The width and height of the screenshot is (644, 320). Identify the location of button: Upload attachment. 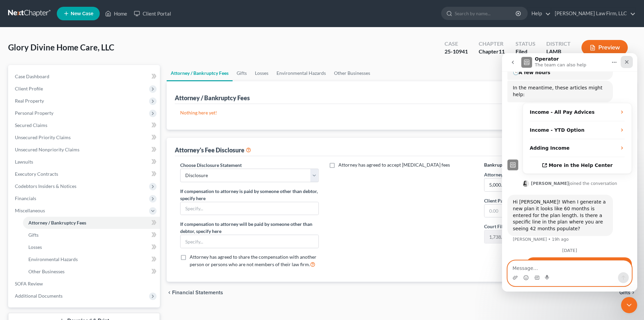
(13, 224).